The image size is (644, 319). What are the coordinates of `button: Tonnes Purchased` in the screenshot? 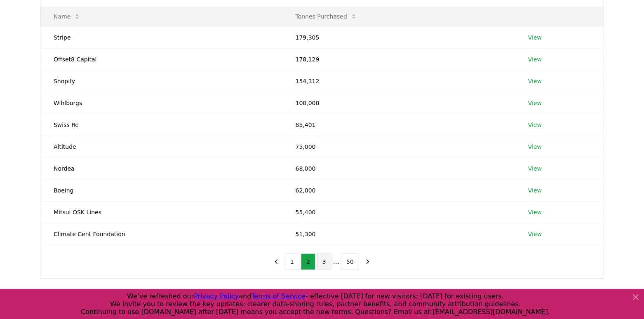 It's located at (325, 17).